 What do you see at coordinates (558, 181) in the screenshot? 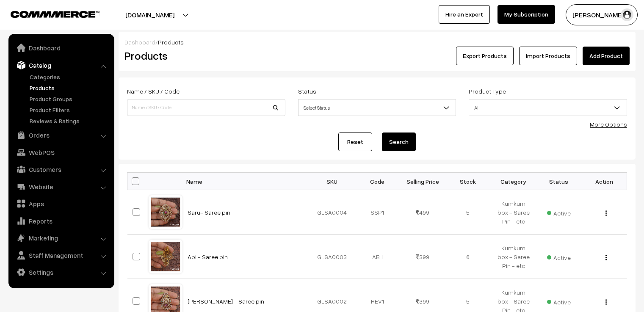
I see `th: Status` at bounding box center [558, 181].